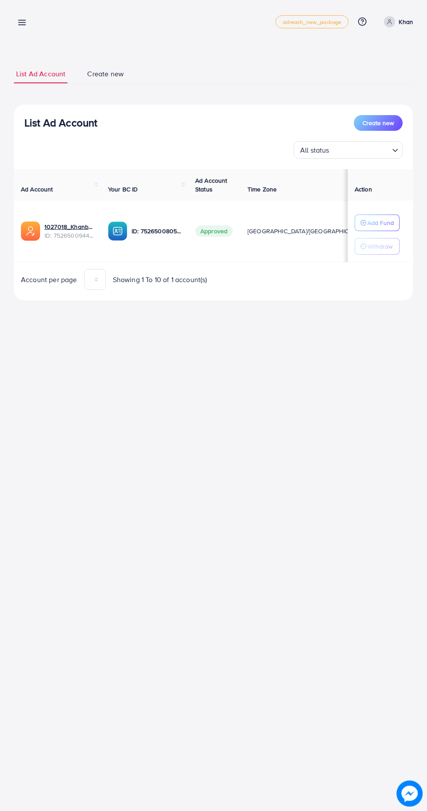 This screenshot has width=427, height=811. Describe the element at coordinates (380, 246) in the screenshot. I see `p: Withdraw` at that location.